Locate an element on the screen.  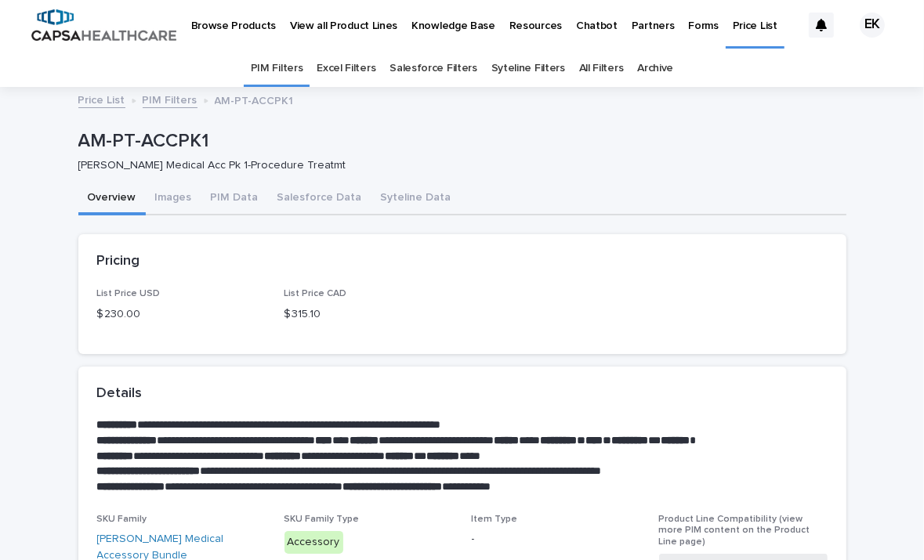
span: Item Type is located at coordinates (495, 519).